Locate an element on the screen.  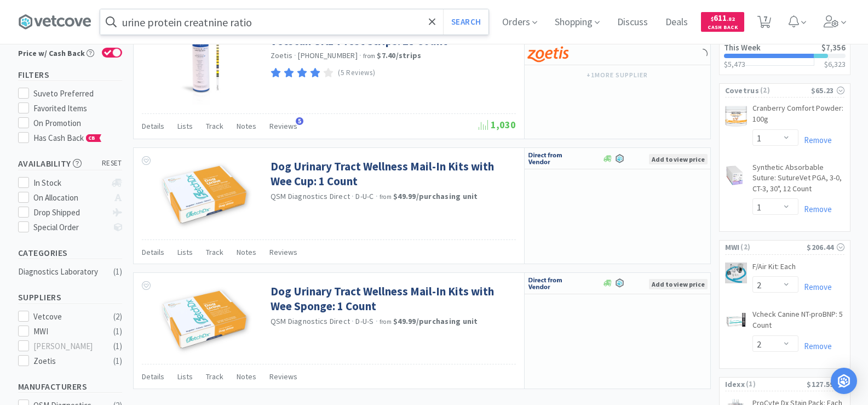
a: F/Air Kit: Each is located at coordinates (774, 269).